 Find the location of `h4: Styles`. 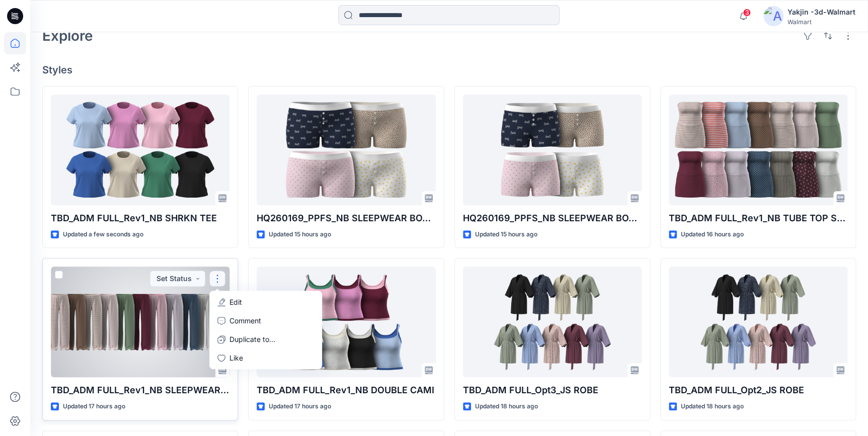

h4: Styles is located at coordinates (449, 70).